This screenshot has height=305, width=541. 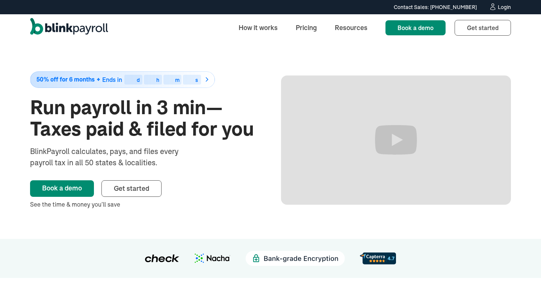 What do you see at coordinates (114, 157) in the screenshot?
I see `div: BlinkPayroll calculates, pays, and files every payroll tax in all 50 states & localities.` at bounding box center [114, 157].